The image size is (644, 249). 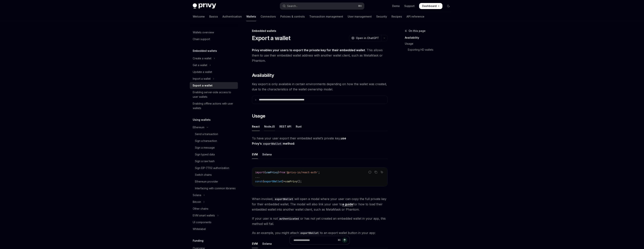 I want to click on span: To have your user export their embedded wallet’s private key,, so click(x=320, y=141).